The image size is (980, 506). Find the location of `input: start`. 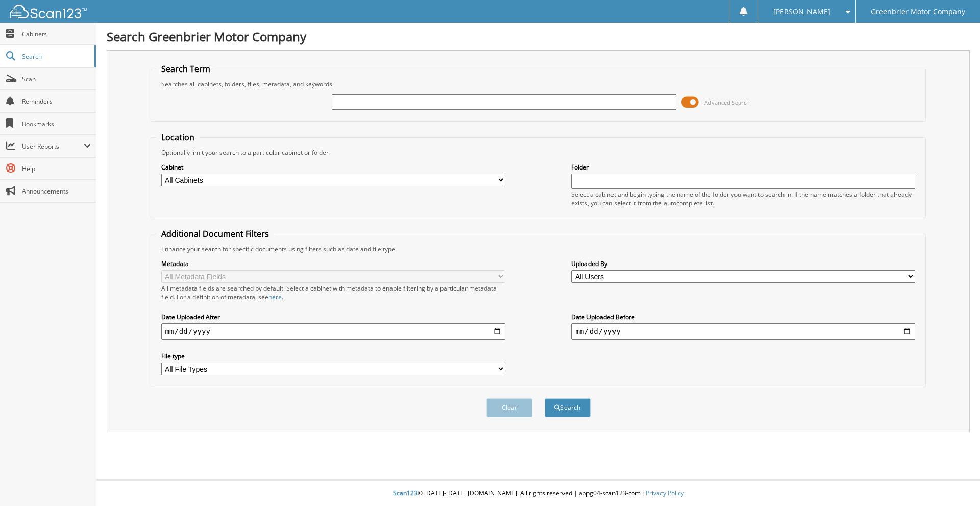

input: start is located at coordinates (333, 332).